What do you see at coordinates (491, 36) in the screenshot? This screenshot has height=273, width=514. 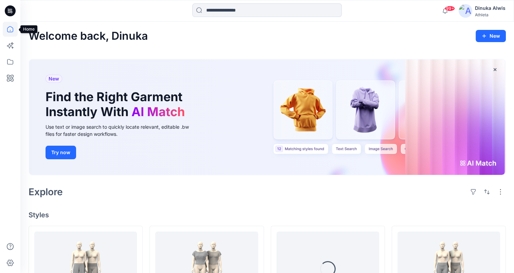 I see `button: New` at bounding box center [491, 36].